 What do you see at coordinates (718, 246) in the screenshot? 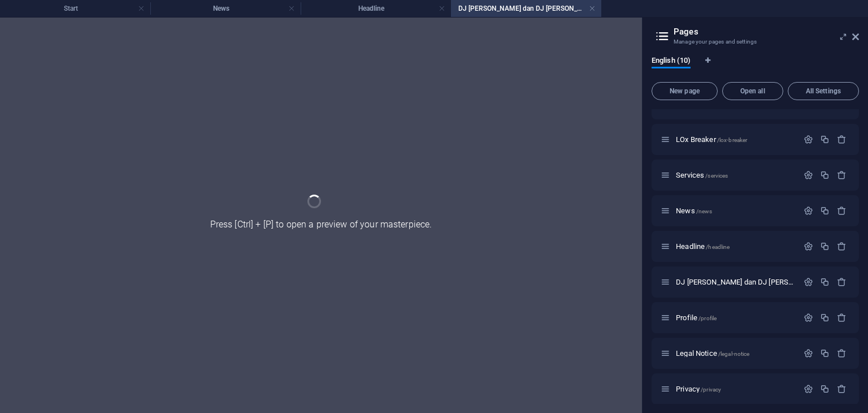
I see `span: /headline` at bounding box center [718, 246].